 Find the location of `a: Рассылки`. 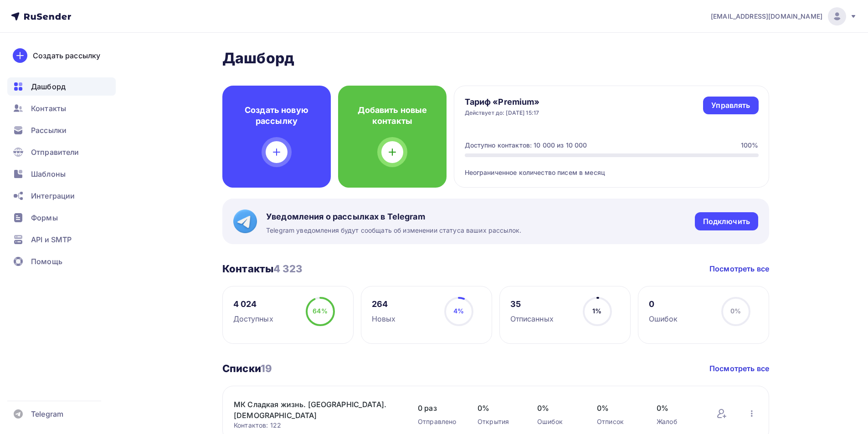

a: Рассылки is located at coordinates (61, 130).